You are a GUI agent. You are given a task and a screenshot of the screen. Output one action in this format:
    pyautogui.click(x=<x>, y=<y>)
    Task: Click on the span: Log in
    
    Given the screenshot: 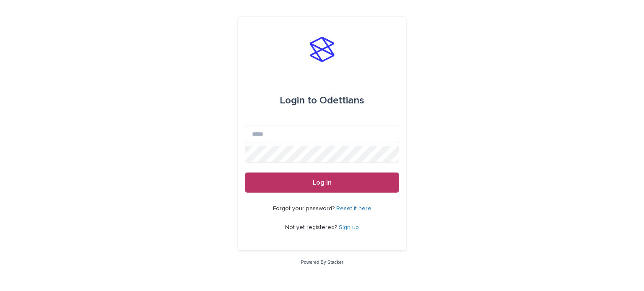 What is the action you would take?
    pyautogui.click(x=322, y=182)
    